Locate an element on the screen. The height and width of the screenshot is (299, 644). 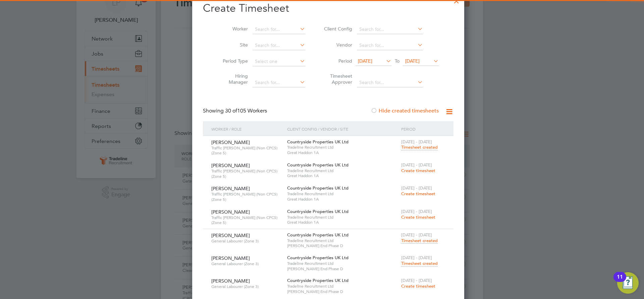
div: 11 is located at coordinates (619, 281).